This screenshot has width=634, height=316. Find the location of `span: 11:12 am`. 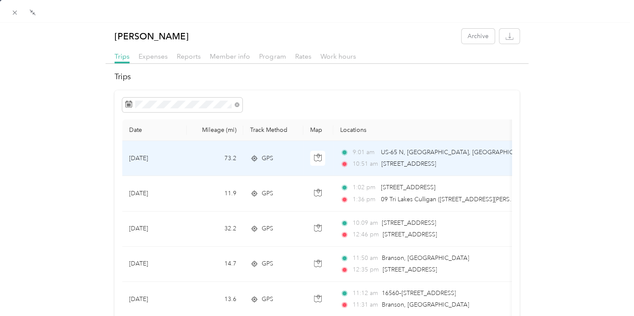

span: 11:12 am is located at coordinates (365, 294).